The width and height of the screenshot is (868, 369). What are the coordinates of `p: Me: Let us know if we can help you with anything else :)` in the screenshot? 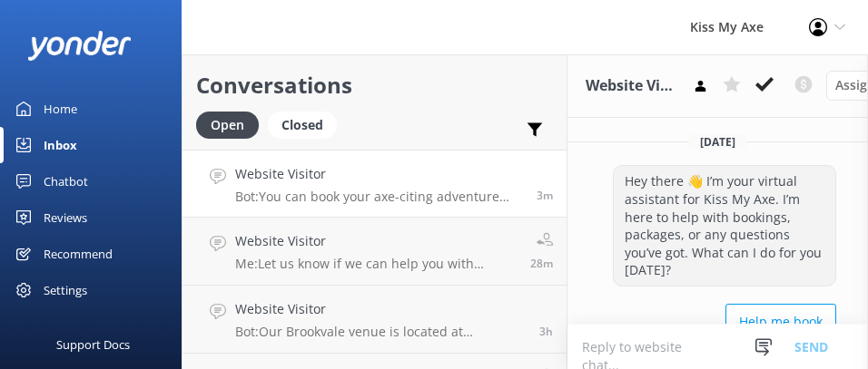 It's located at (376, 264).